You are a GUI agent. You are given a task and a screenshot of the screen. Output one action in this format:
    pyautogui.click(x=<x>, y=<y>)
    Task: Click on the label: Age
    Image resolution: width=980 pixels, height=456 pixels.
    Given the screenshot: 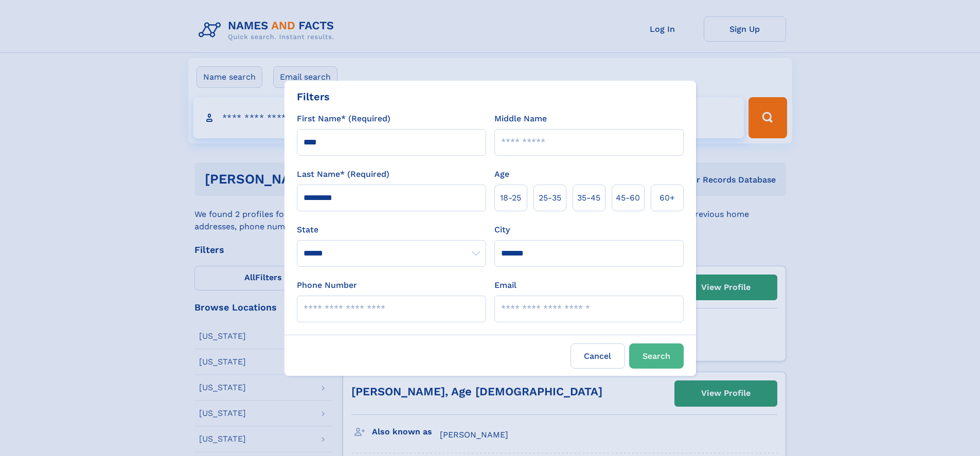 What is the action you would take?
    pyautogui.click(x=502, y=175)
    